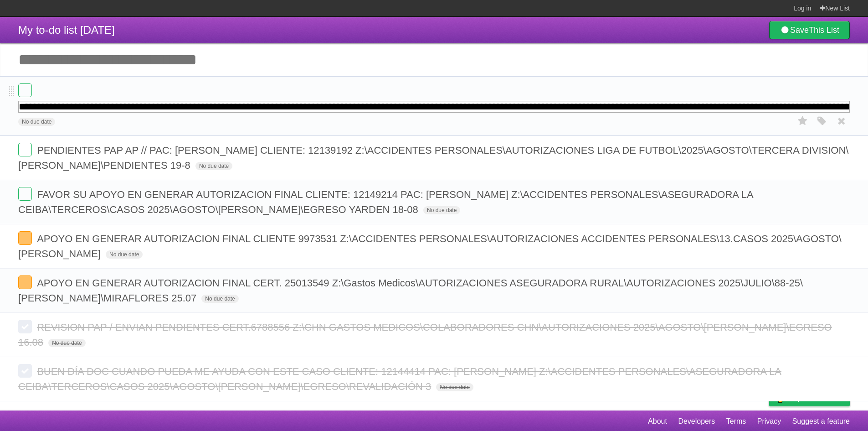 This screenshot has width=868, height=431. I want to click on a: SaveThis List, so click(809, 30).